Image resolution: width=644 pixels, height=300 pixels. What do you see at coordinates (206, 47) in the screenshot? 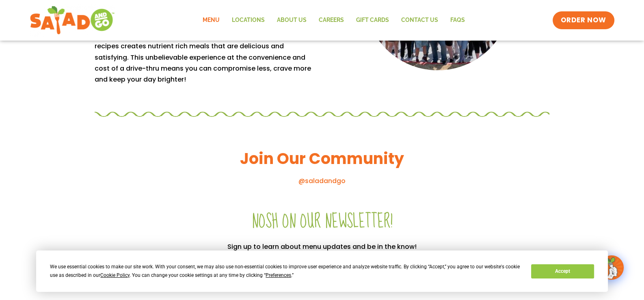
I see `div: Page 2` at bounding box center [206, 47].